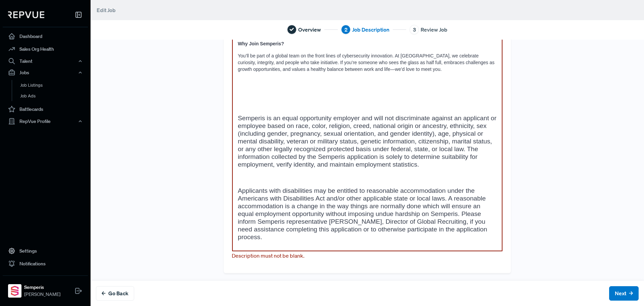  Describe the element at coordinates (45, 121) in the screenshot. I see `button: RepVue Profile` at that location.